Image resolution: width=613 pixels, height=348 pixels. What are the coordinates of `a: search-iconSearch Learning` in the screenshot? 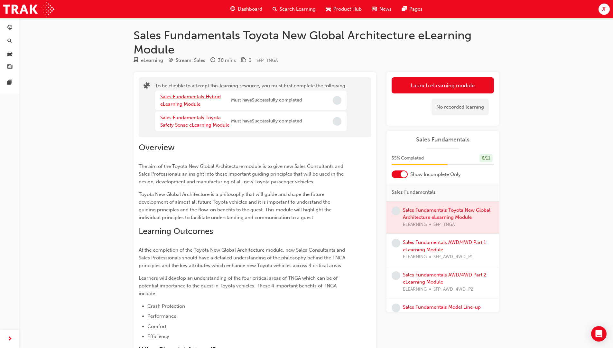 It's located at (294, 9).